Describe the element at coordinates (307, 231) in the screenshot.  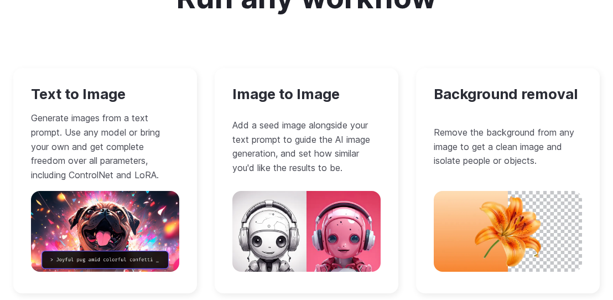
I see `img: A pink and white robot with headphones on` at that location.